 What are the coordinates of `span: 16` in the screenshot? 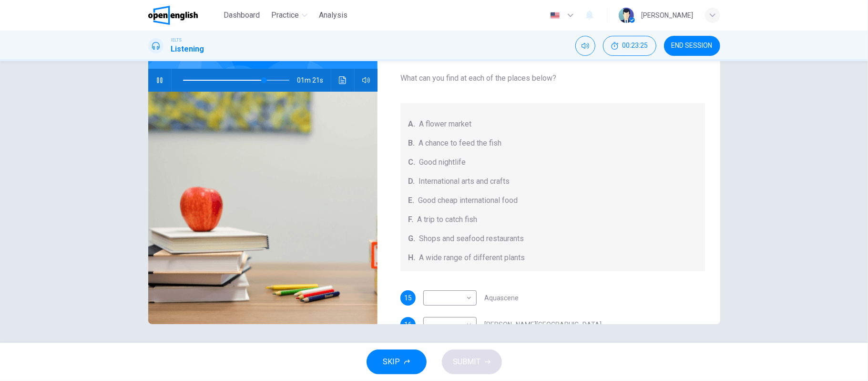 It's located at (408, 325).